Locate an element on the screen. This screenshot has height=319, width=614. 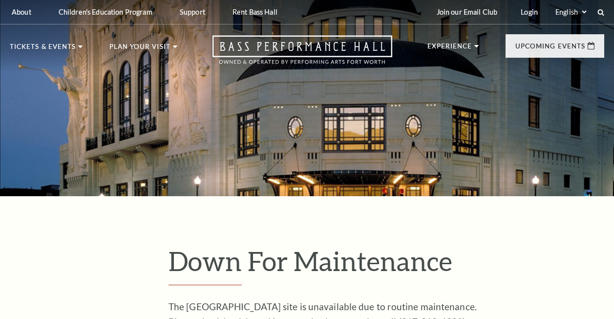
p: Upcoming Events is located at coordinates (550, 49).